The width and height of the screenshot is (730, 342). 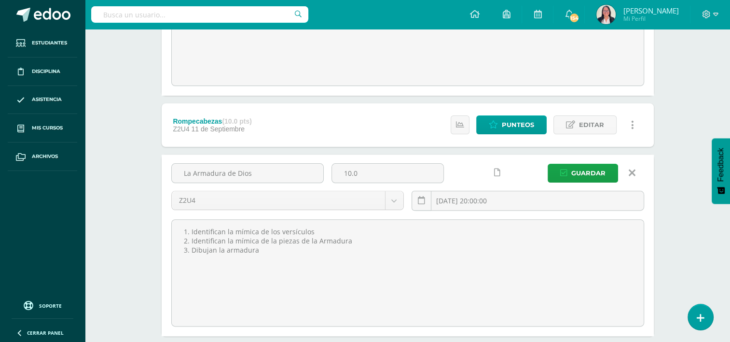 What do you see at coordinates (49, 43) in the screenshot?
I see `span: Estudiantes` at bounding box center [49, 43].